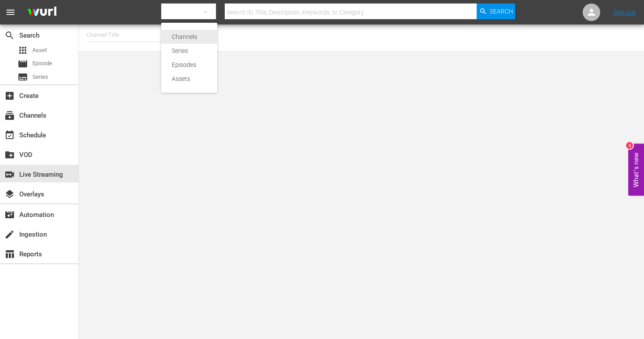 The image size is (644, 339). Describe the element at coordinates (636, 169) in the screenshot. I see `button: Open Feedback Widget` at that location.